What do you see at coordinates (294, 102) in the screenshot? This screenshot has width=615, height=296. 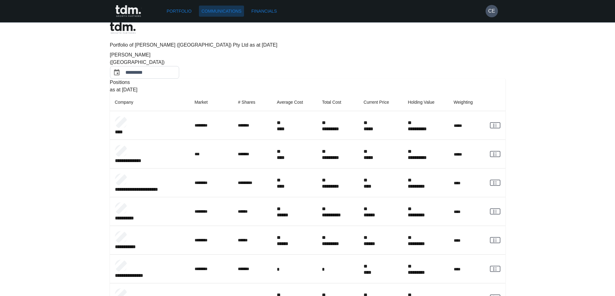 I see `th: Average Cost` at bounding box center [294, 102].